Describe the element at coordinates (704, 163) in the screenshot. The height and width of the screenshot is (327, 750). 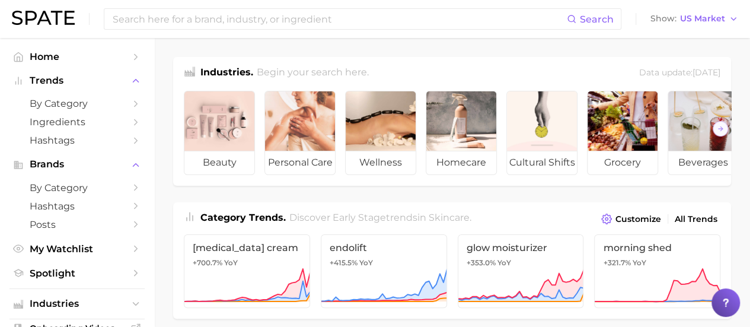
I see `span: beverages` at that location.